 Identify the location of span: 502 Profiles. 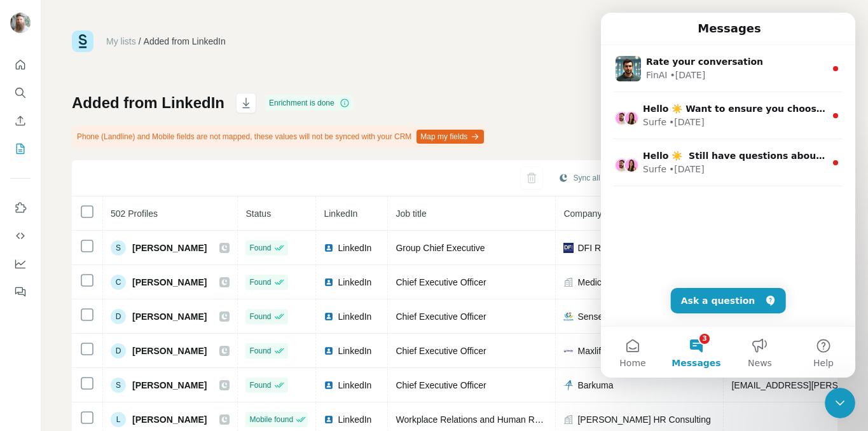
(134, 214).